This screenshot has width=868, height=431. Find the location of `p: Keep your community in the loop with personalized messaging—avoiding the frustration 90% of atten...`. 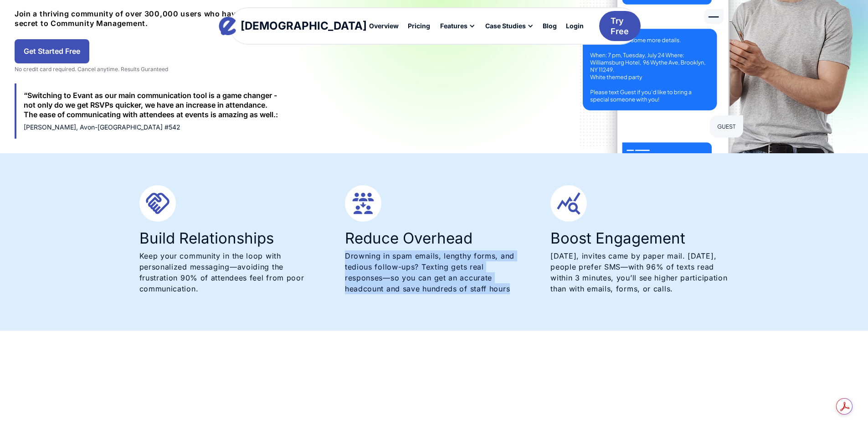

p: Keep your community in the loop with personalized messaging—avoiding the frustration 90% of atten... is located at coordinates (229, 272).